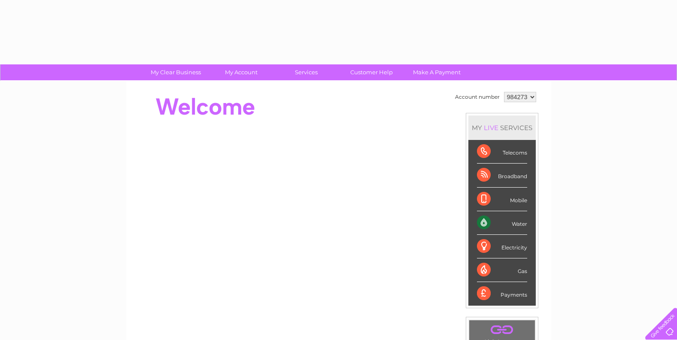 This screenshot has width=677, height=340. What do you see at coordinates (502, 223) in the screenshot?
I see `div: Water` at bounding box center [502, 223].